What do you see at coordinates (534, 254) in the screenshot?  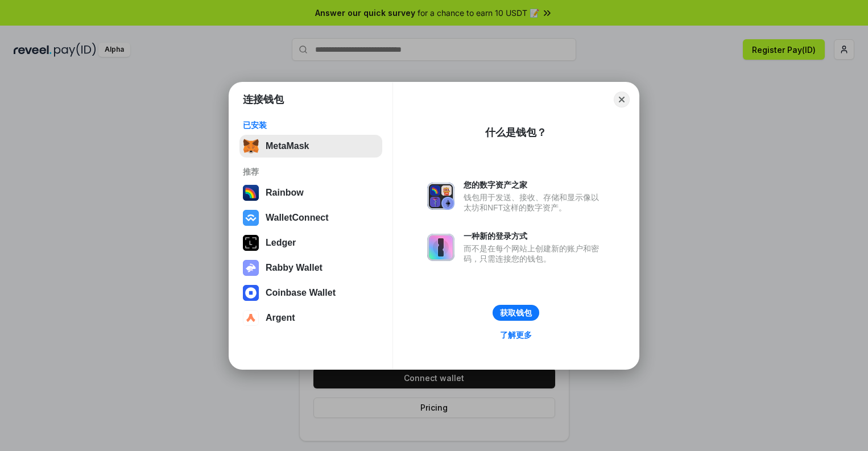 I see `div: 而不是在每个网站上创建新的账户和密码，只需连接您的钱包。` at bounding box center [534, 254].